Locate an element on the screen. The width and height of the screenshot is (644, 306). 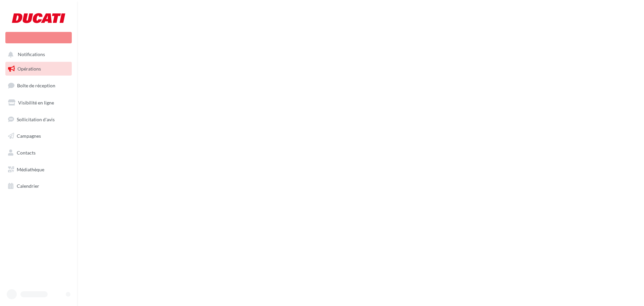
a: Opérations is located at coordinates (39, 69).